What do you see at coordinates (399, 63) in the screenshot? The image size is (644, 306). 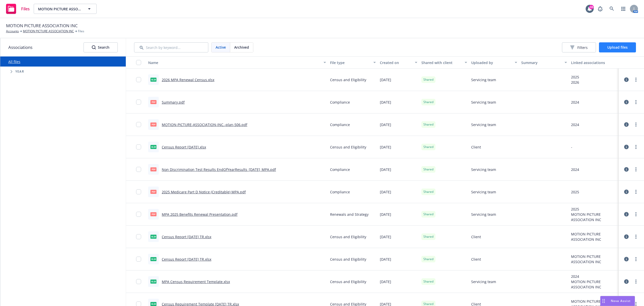 I see `button: Created on` at bounding box center [399, 63].